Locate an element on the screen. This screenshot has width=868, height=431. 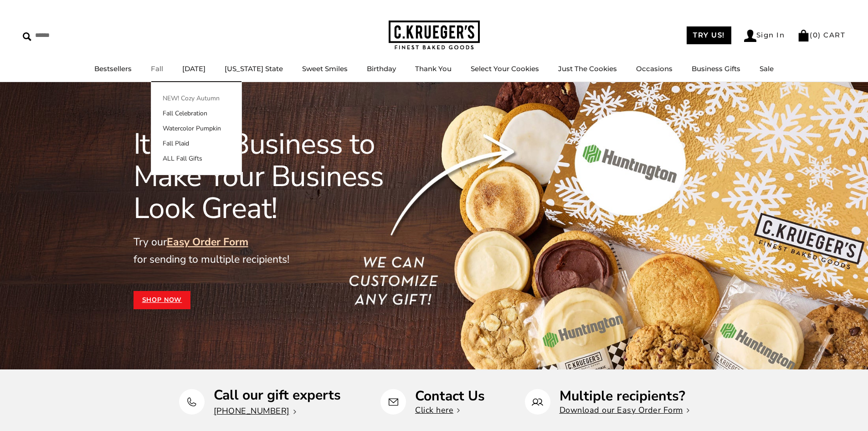
a: Occasions is located at coordinates (654, 68).